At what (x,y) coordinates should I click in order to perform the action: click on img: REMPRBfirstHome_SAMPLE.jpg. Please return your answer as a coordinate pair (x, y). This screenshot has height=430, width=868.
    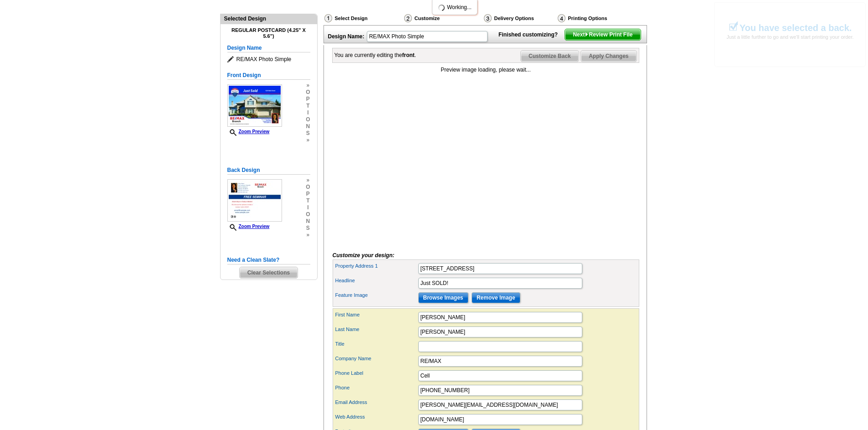
    Looking at the image, I should click on (255, 200).